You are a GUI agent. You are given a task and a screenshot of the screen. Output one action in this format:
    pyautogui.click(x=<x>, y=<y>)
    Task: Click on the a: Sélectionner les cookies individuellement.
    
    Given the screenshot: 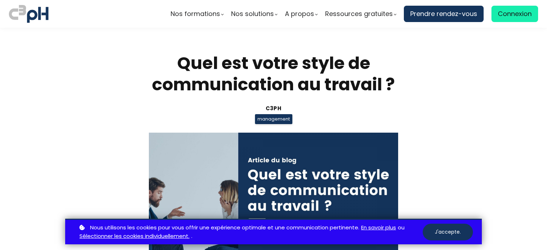 What is the action you would take?
    pyautogui.click(x=134, y=237)
    